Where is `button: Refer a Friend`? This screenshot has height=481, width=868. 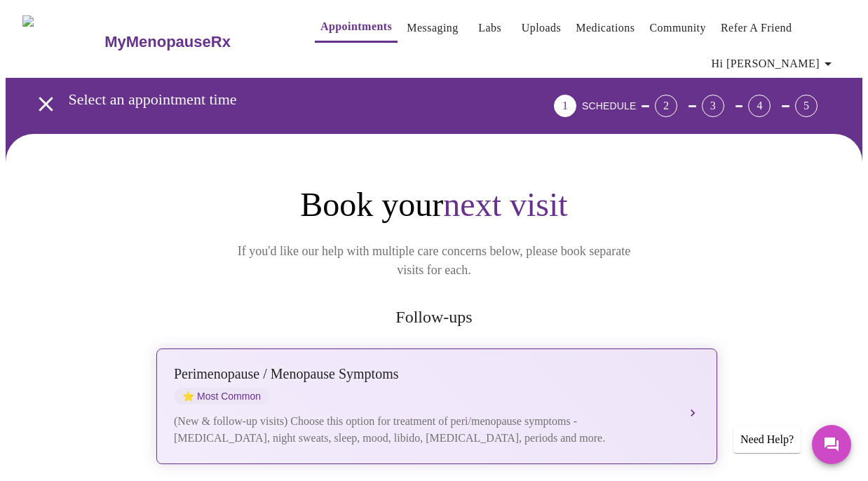 button: Refer a Friend is located at coordinates (757, 28).